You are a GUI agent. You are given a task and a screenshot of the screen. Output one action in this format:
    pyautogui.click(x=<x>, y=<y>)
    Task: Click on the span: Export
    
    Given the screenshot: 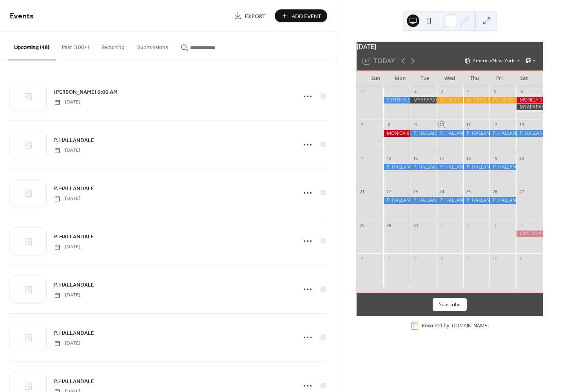 What is the action you would take?
    pyautogui.click(x=255, y=16)
    